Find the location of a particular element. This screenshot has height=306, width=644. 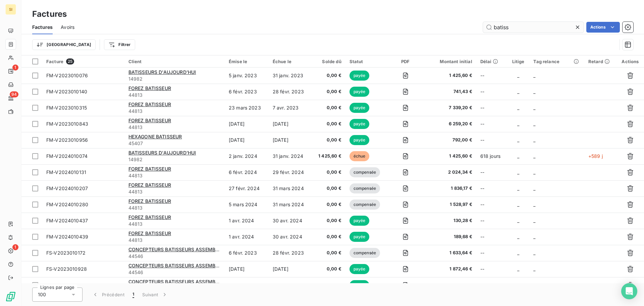

span: FS-V2023010172 is located at coordinates (66, 253).